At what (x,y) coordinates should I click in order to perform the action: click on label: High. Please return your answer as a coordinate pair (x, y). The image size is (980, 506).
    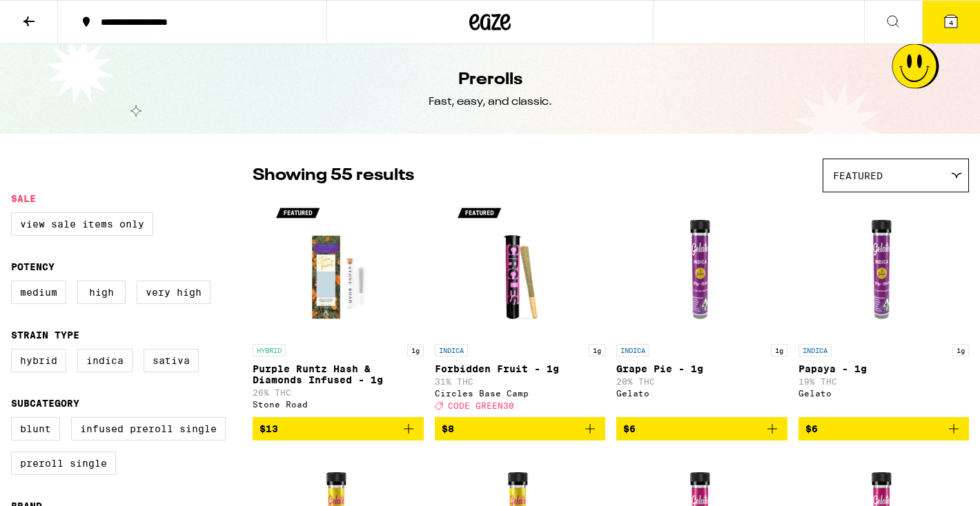
    Looking at the image, I should click on (101, 293).